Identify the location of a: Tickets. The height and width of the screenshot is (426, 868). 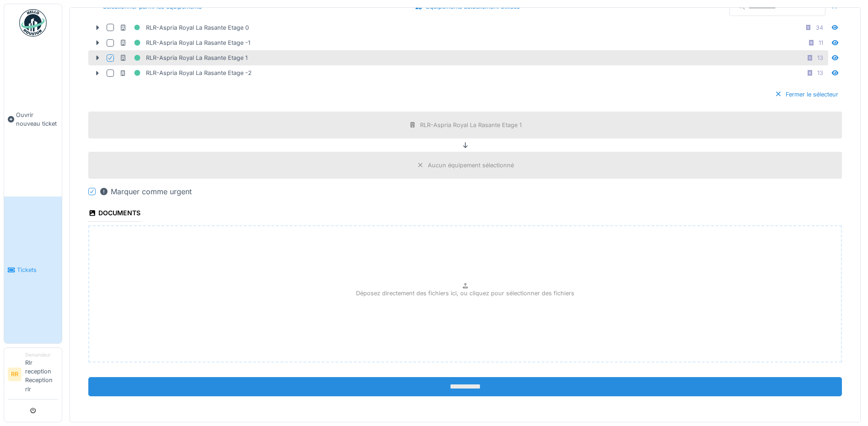
(33, 270).